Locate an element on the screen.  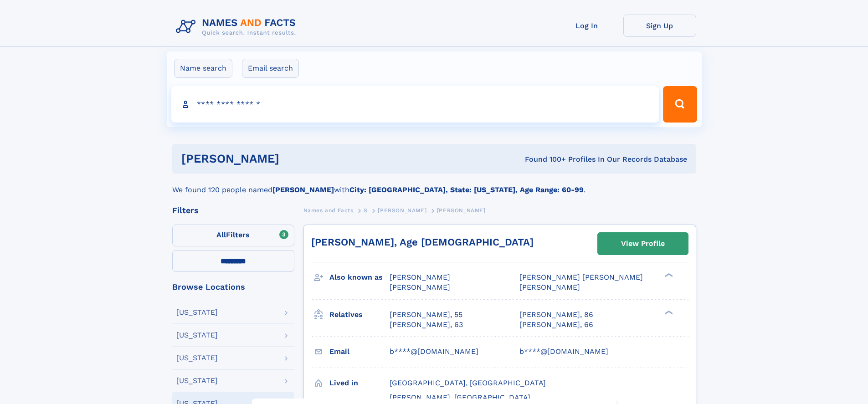
label: Filters is located at coordinates (233, 236).